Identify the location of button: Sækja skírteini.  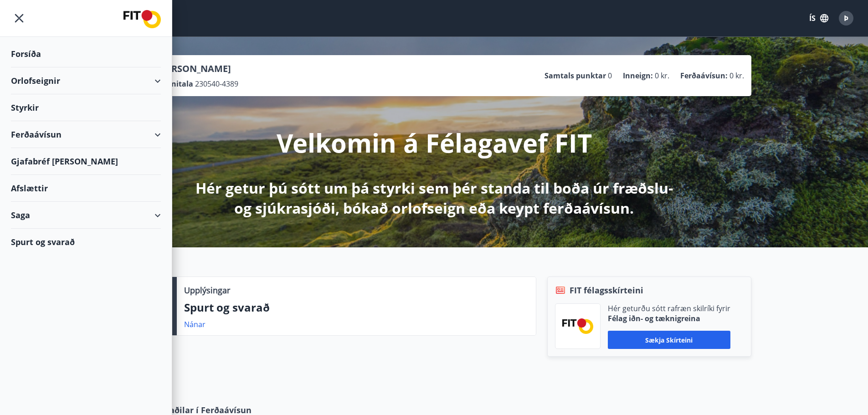
(669, 340).